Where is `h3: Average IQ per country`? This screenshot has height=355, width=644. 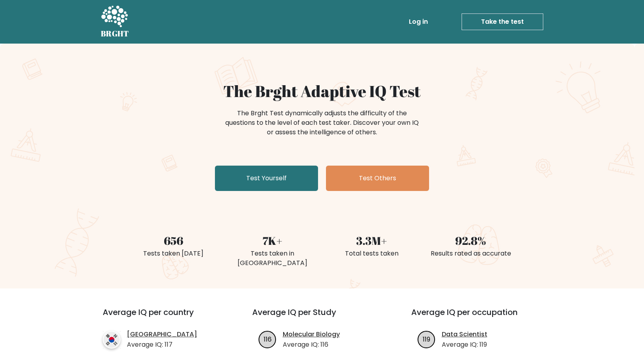 h3: Average IQ per country is located at coordinates (163, 317).